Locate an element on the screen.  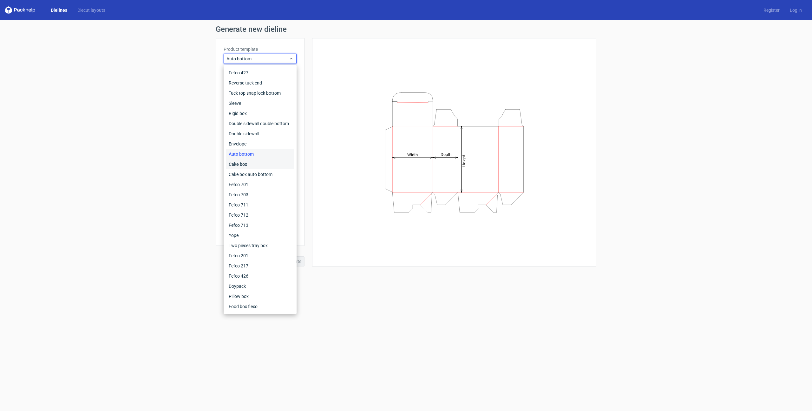
a: Log in is located at coordinates (796, 10).